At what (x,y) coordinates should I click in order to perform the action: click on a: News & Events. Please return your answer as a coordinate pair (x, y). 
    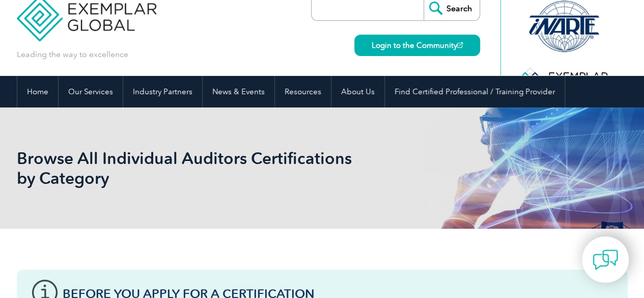
    Looking at the image, I should click on (238, 92).